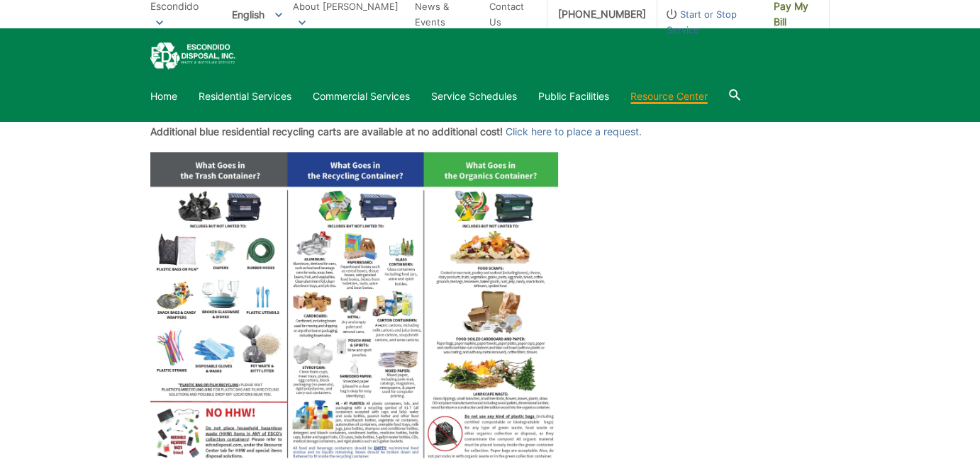  What do you see at coordinates (163, 96) in the screenshot?
I see `a: Home` at bounding box center [163, 96].